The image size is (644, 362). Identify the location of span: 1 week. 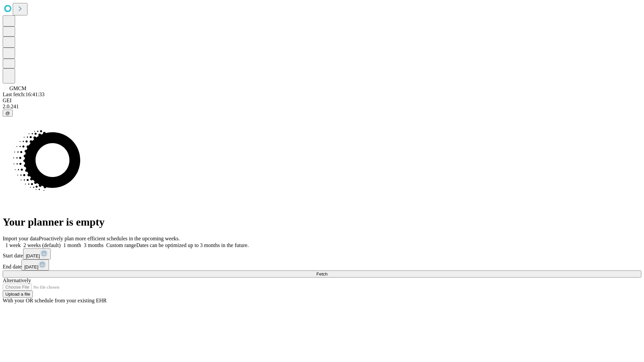
(13, 245).